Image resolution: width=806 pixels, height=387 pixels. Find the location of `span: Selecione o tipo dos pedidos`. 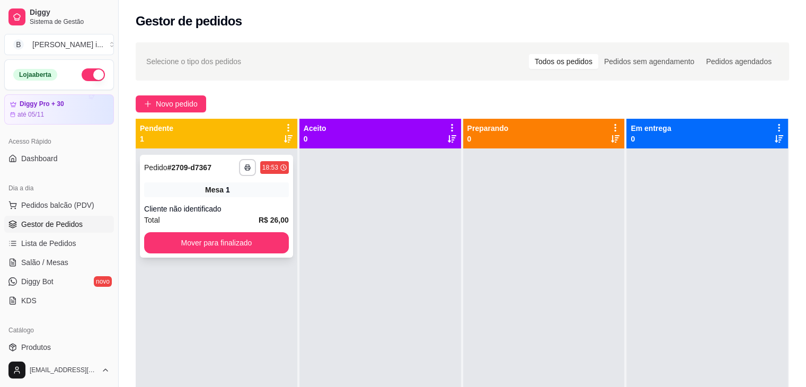

span: Selecione o tipo dos pedidos is located at coordinates (193, 61).